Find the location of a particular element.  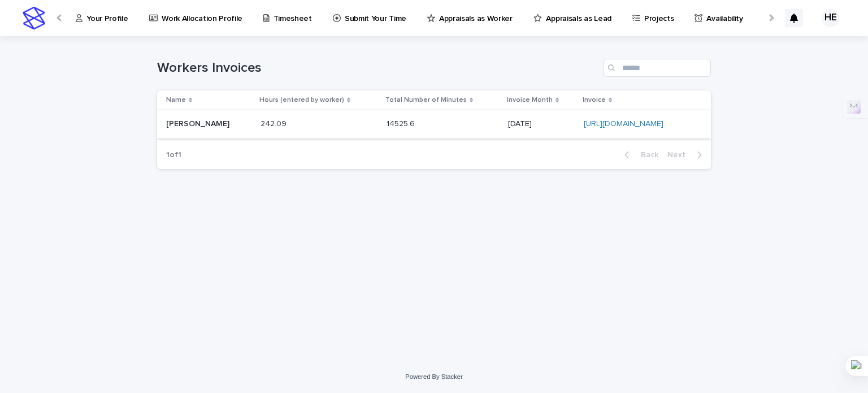

div: HE is located at coordinates (830, 18).